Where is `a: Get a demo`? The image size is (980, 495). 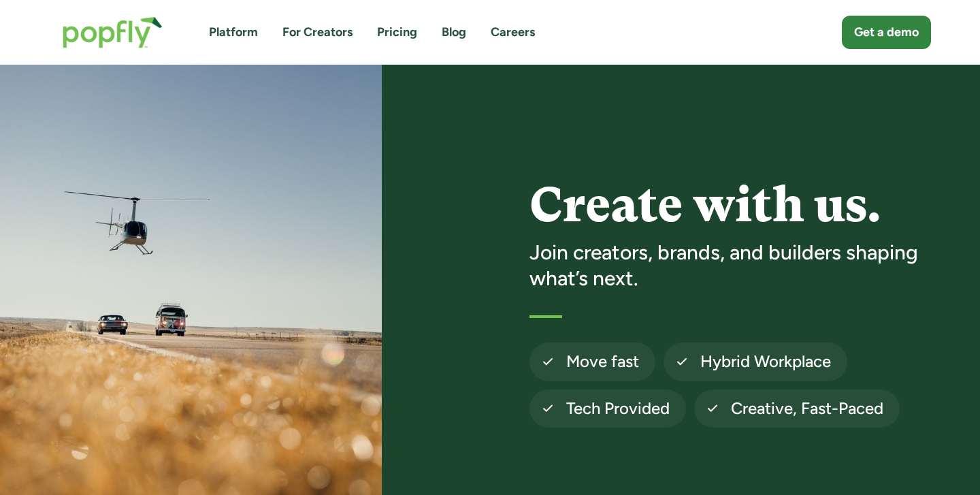
a: Get a demo is located at coordinates (886, 32).